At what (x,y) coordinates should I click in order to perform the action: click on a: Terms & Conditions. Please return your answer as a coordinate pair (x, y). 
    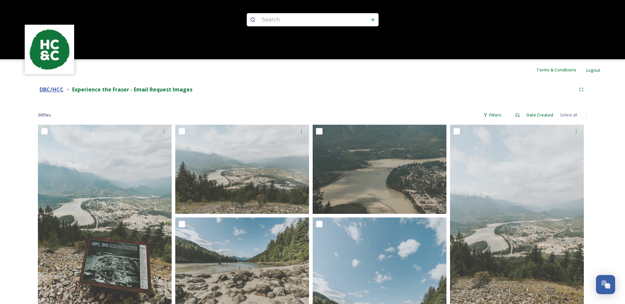
    Looking at the image, I should click on (561, 70).